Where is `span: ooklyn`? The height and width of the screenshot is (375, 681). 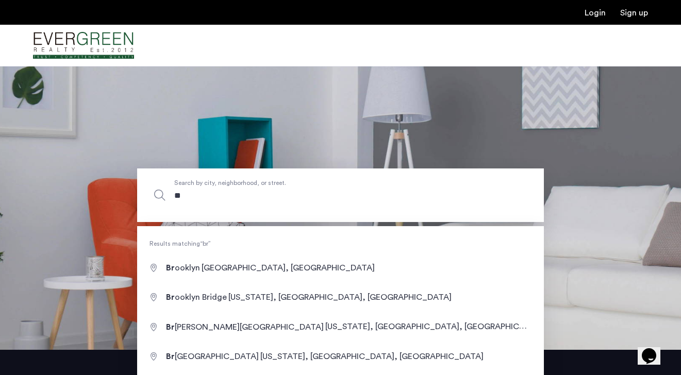 span: ooklyn is located at coordinates (183, 268).